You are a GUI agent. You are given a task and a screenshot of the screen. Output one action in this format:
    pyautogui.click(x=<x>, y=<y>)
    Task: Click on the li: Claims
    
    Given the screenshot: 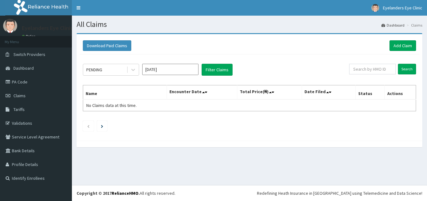 What is the action you would take?
    pyautogui.click(x=413, y=25)
    